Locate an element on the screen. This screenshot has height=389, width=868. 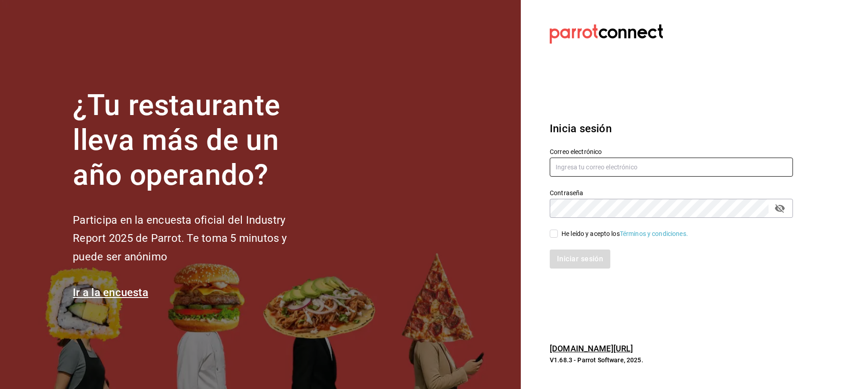
h3: Inicia sesión is located at coordinates (671, 129).